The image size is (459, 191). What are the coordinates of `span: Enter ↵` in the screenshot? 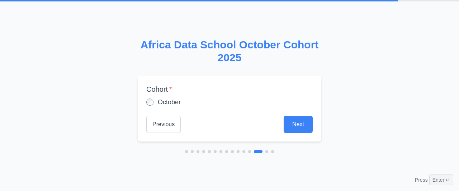 It's located at (441, 180).